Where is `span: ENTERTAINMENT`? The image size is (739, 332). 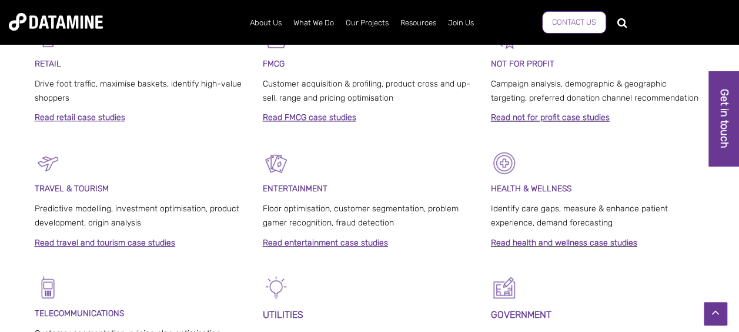 span: ENTERTAINMENT is located at coordinates (295, 188).